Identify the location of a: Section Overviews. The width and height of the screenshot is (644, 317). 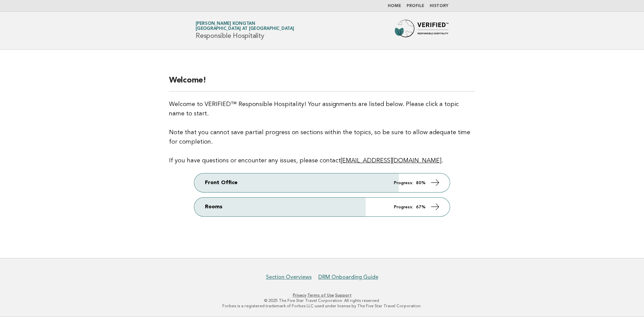
(289, 277).